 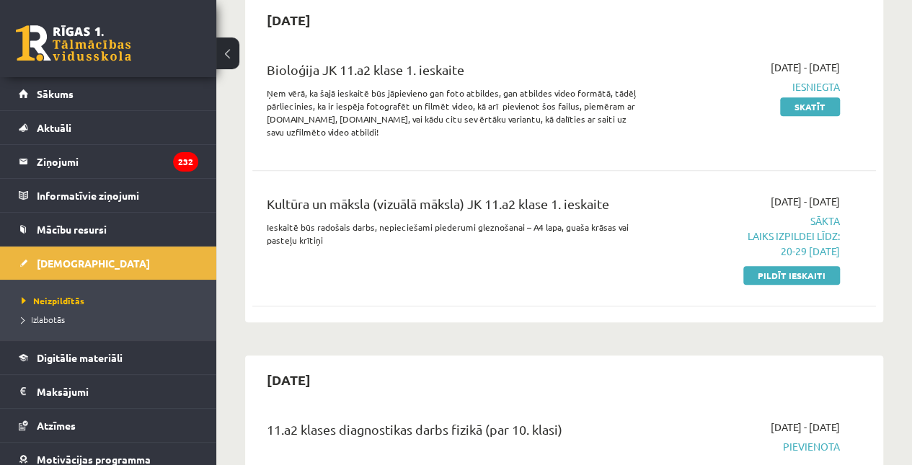 What do you see at coordinates (185, 162) in the screenshot?
I see `i: 232` at bounding box center [185, 162].